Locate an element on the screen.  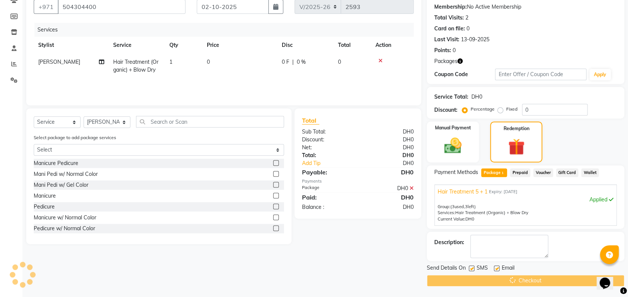
label: Percentage is located at coordinates (483, 109).